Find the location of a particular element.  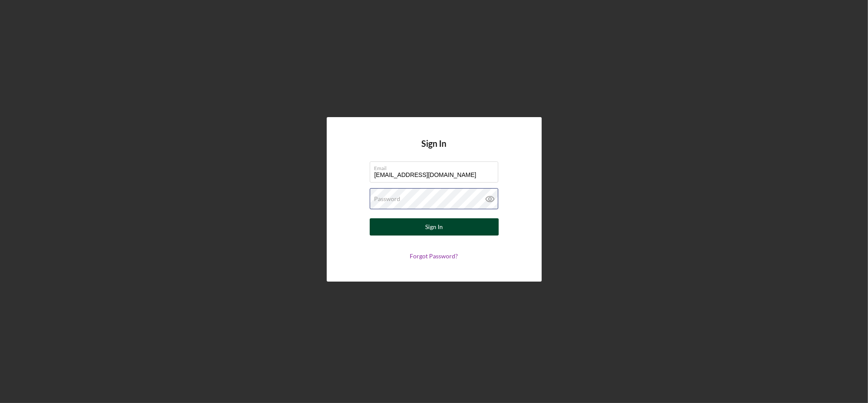

button: Sign In is located at coordinates (434, 227).